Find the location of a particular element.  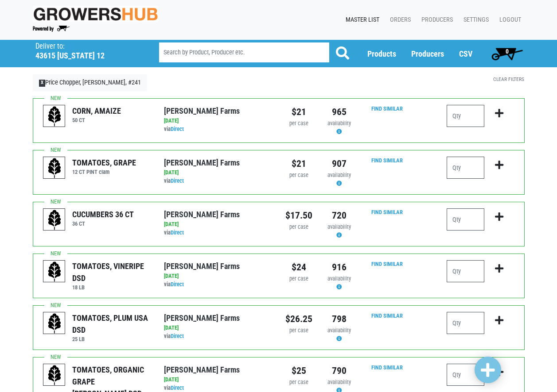

div: $26.25 is located at coordinates (299, 319).